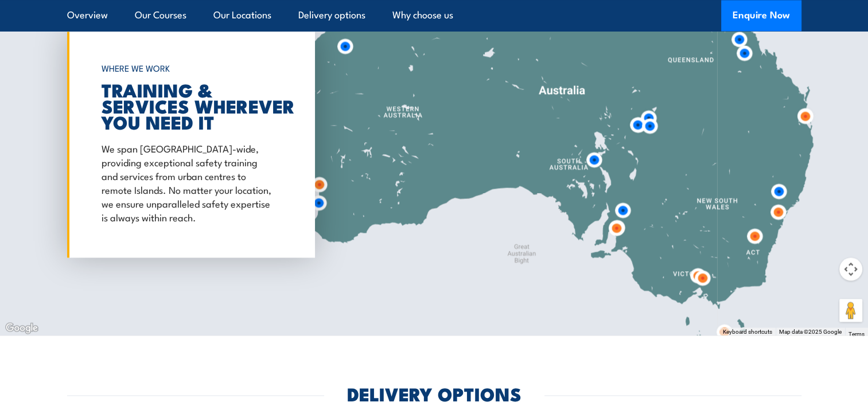 This screenshot has width=868, height=406. What do you see at coordinates (851, 269) in the screenshot?
I see `button: Map camera controls` at bounding box center [851, 269].